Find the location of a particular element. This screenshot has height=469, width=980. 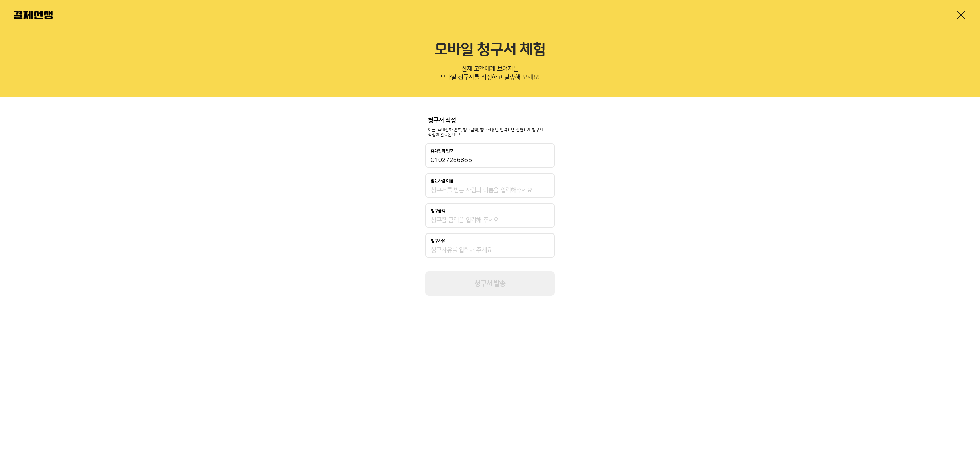

input: 받는사람 이름 is located at coordinates (490, 190).